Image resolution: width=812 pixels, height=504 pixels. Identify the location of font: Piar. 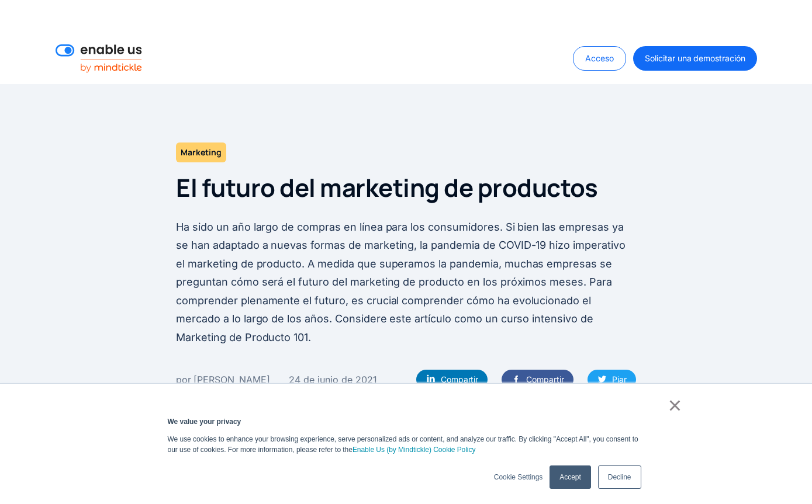
(619, 379).